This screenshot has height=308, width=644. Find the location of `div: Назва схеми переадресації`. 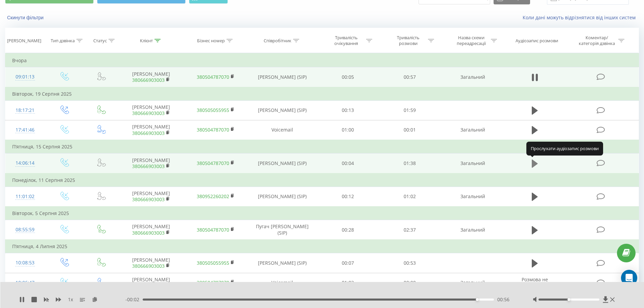

div: Назва схеми переадресації is located at coordinates (471, 40).